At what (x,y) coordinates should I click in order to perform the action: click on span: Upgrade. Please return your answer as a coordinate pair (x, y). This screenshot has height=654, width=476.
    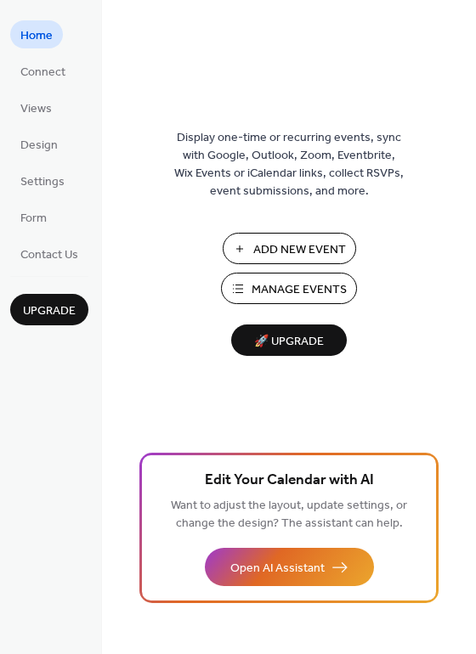
    Looking at the image, I should click on (49, 311).